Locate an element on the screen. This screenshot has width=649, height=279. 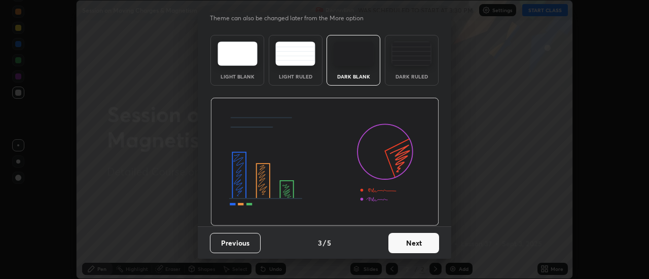
img: lightTheme.e5ed3b09.svg is located at coordinates (237, 54).